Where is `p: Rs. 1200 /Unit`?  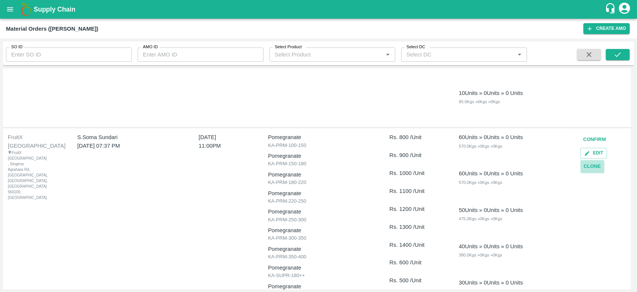 p: Rs. 1200 /Unit is located at coordinates (414, 209).